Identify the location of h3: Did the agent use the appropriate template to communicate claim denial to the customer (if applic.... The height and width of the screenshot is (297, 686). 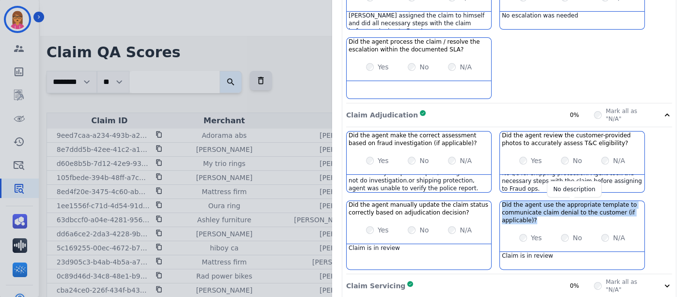
(572, 212).